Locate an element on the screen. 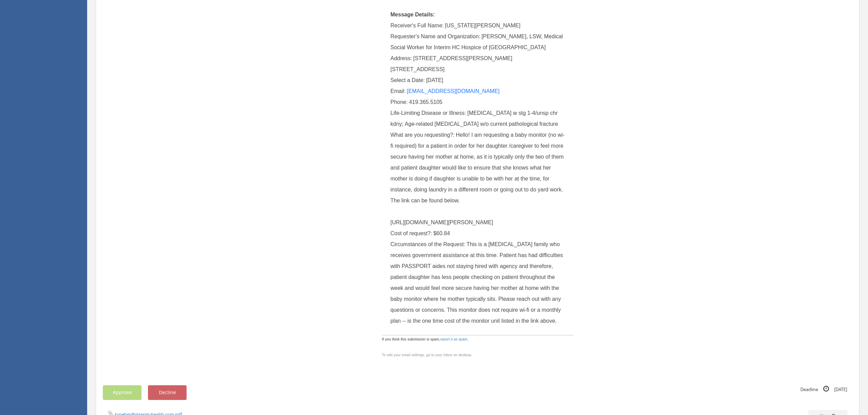 Image resolution: width=868 pixels, height=415 pixels. a: report it as spam is located at coordinates (454, 339).